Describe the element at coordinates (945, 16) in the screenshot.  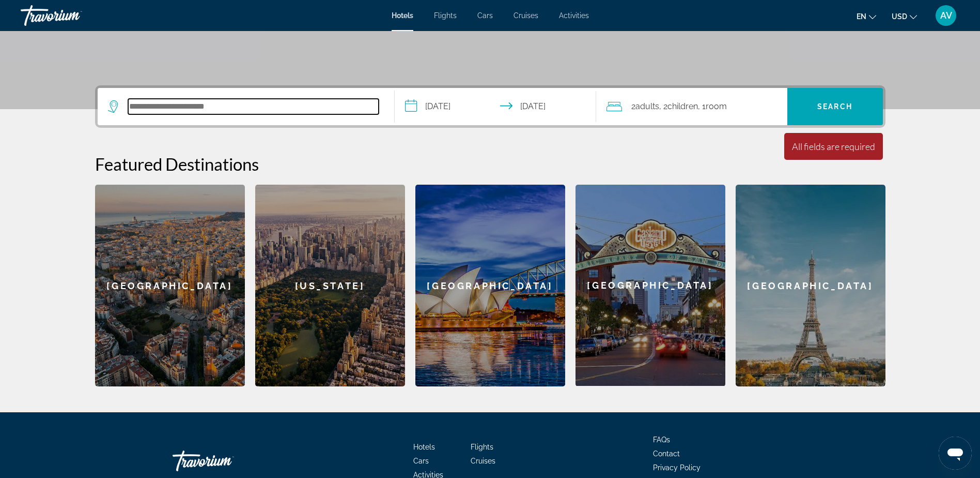
I see `span: AV` at that location.